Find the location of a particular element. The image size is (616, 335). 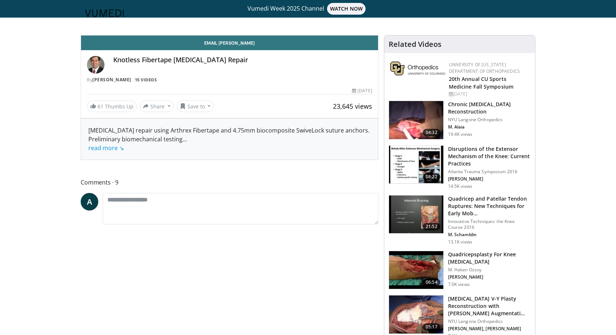

img: E-HI8y-Omg85H4KX4xMDoxOjBzMTt2bJ.150x105_q85_crop-smart_upscale.jpg is located at coordinates (416, 120).